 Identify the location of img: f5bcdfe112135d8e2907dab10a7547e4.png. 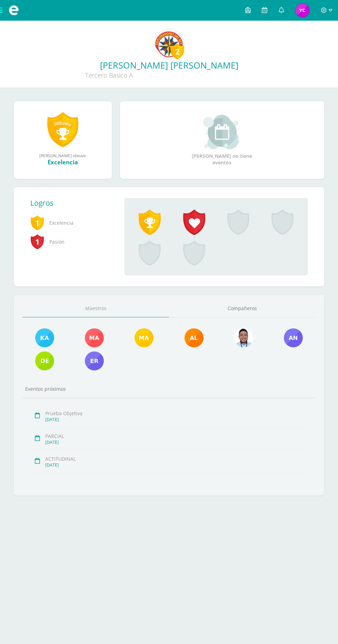
(144, 338).